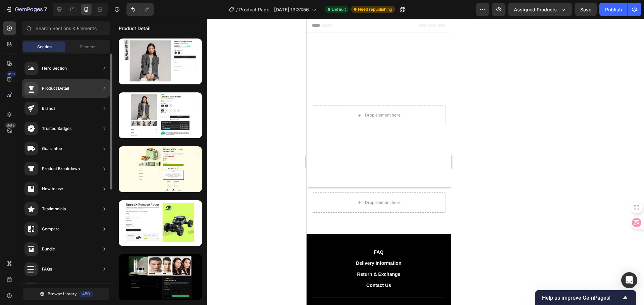 Image resolution: width=644 pixels, height=305 pixels. What do you see at coordinates (72, 233) in the screenshot?
I see `div: FAQ` at bounding box center [72, 233].